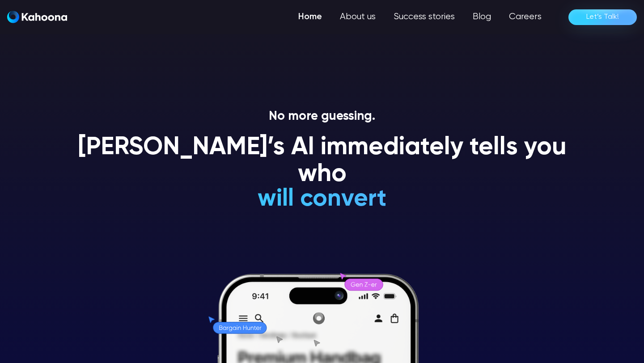 This screenshot has width=644, height=363. Describe the element at coordinates (525, 17) in the screenshot. I see `a: Careers` at that location.